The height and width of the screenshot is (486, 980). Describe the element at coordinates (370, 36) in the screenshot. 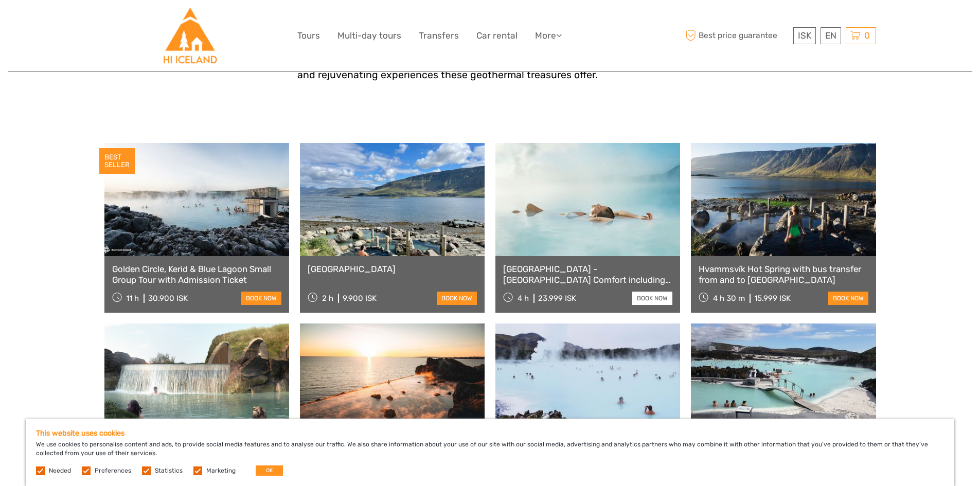

I see `a: Multi-day tours` at that location.